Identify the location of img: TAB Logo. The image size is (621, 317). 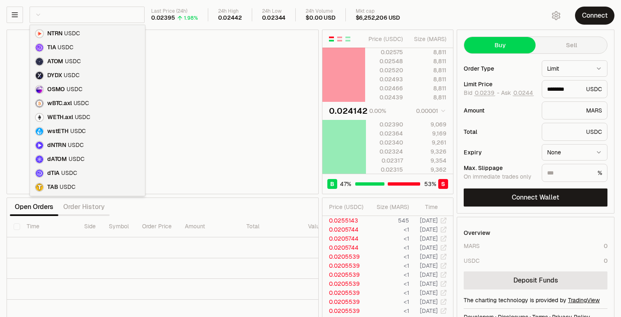
(39, 187).